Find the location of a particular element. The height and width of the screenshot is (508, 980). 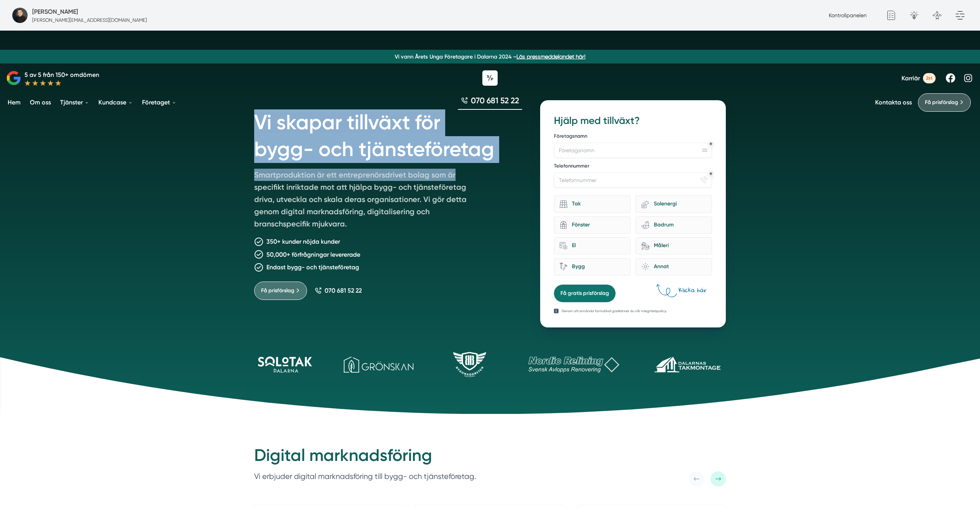

span: Karriär is located at coordinates (910, 78).